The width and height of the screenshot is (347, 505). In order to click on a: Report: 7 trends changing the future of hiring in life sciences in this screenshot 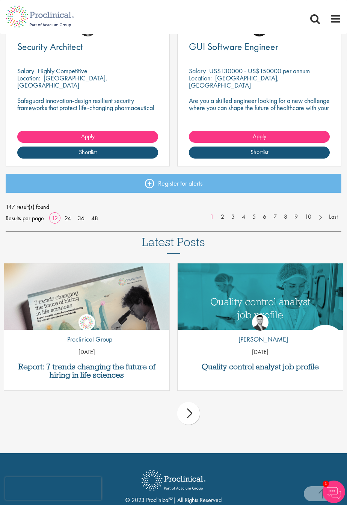, I will do `click(87, 371)`.